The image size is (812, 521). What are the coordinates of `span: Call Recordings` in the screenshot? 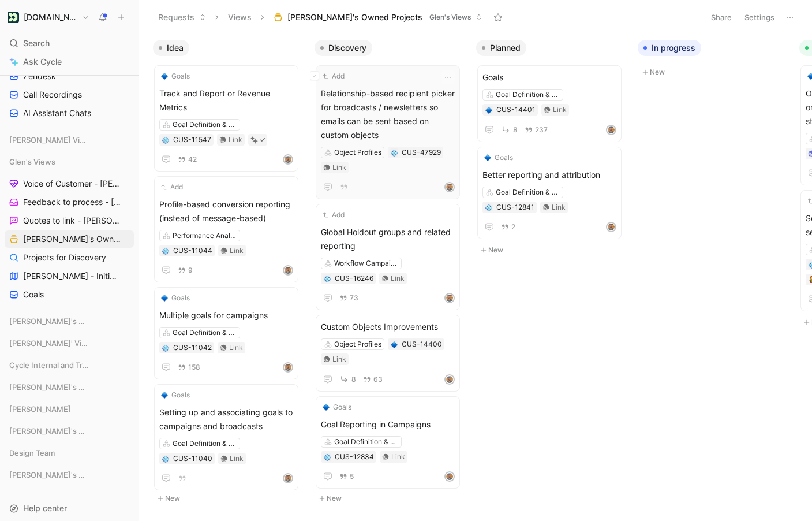 It's located at (53, 94).